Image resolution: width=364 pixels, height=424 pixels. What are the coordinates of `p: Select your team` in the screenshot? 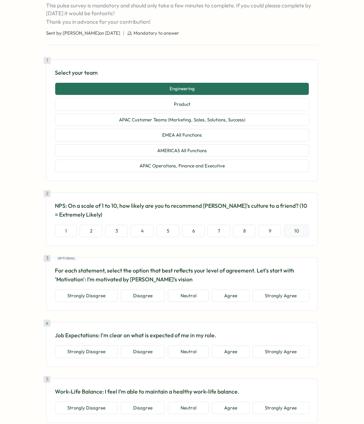 It's located at (182, 73).